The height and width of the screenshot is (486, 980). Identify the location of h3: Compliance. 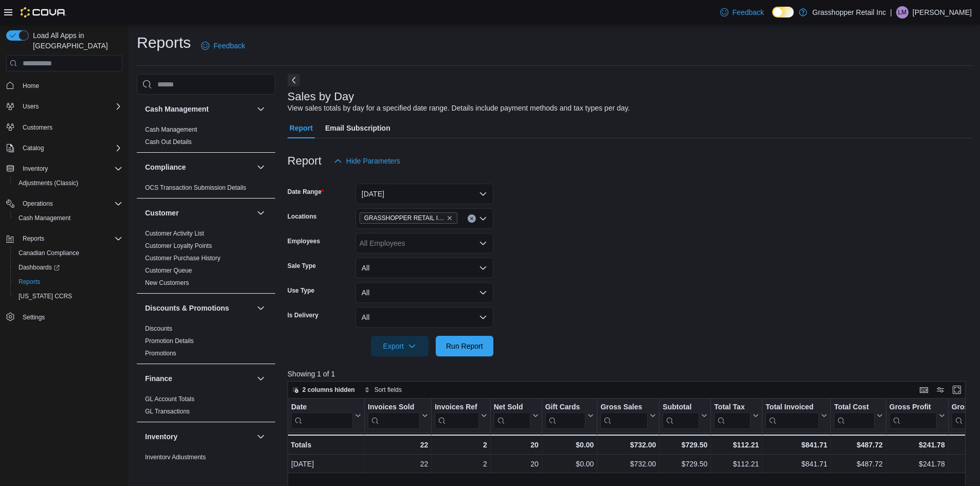
(165, 168).